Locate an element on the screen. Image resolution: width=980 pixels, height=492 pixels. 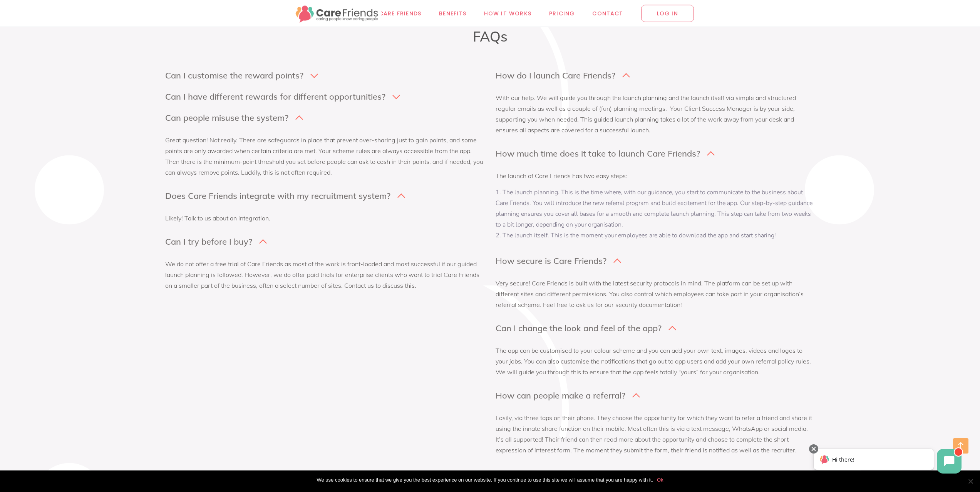
h4: How secure is Care Friends? is located at coordinates (551, 261).